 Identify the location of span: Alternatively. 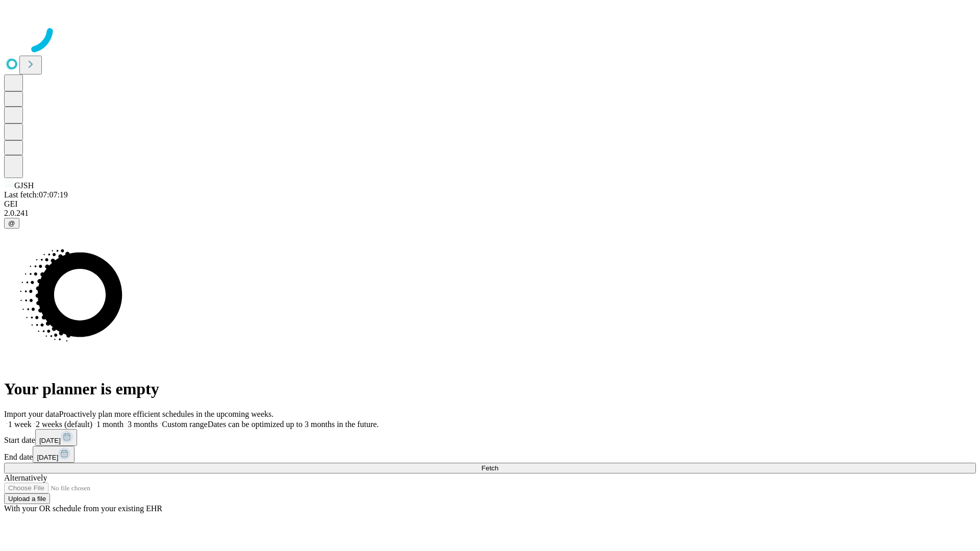
(26, 478).